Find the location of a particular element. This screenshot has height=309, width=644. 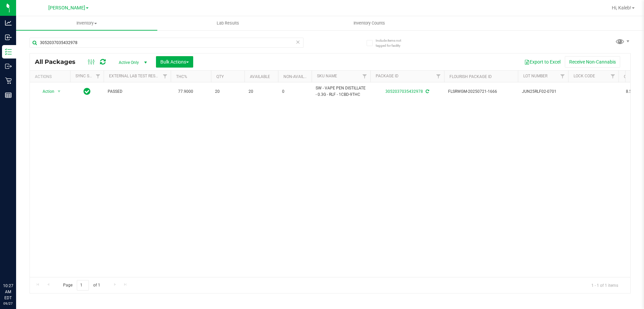

span: Inventory Counts is located at coordinates (369, 23).